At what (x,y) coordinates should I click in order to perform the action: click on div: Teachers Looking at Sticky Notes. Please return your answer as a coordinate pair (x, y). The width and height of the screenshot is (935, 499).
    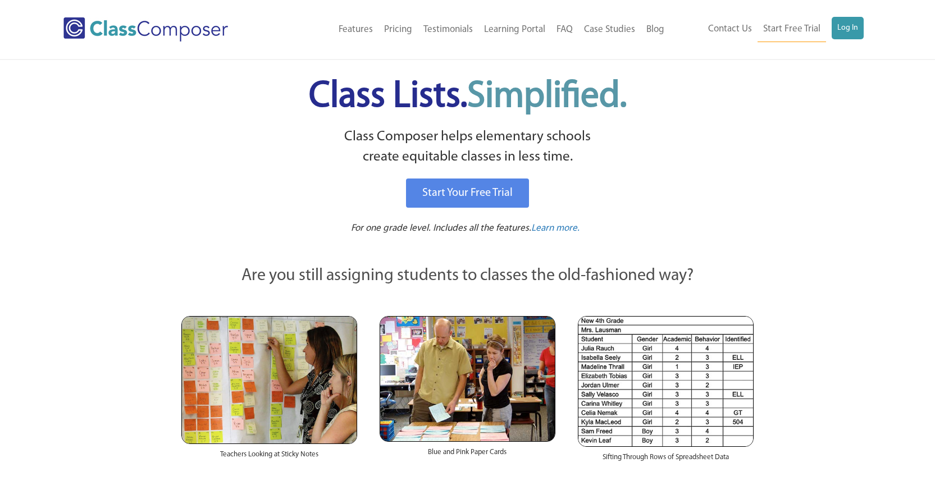
    Looking at the image, I should click on (269, 458).